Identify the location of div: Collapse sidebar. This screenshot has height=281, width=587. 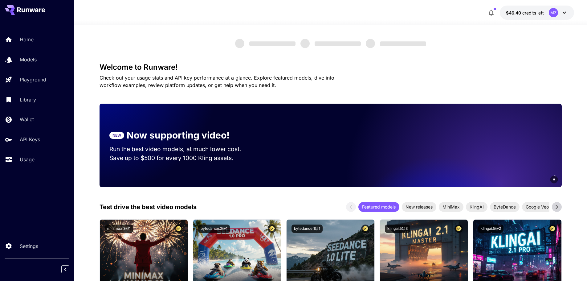
(70, 269).